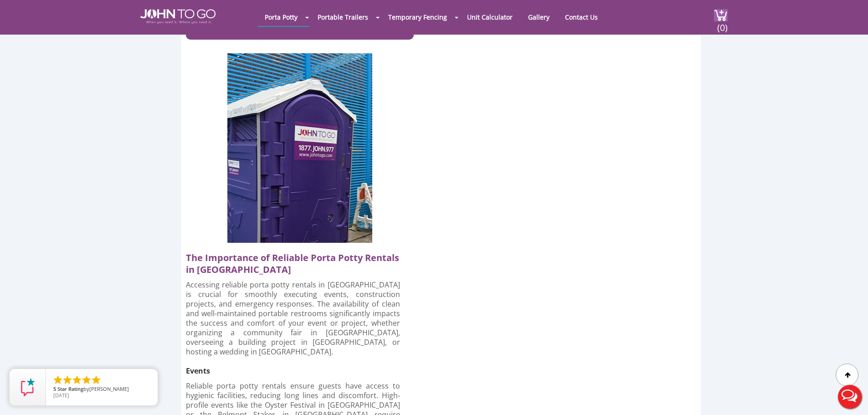 The width and height of the screenshot is (868, 415). Describe the element at coordinates (54, 388) in the screenshot. I see `span: 5` at that location.